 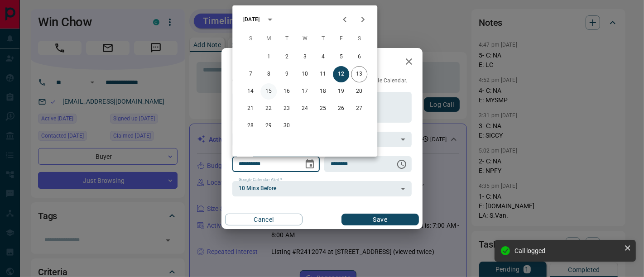 I want to click on button: 3, so click(x=305, y=58).